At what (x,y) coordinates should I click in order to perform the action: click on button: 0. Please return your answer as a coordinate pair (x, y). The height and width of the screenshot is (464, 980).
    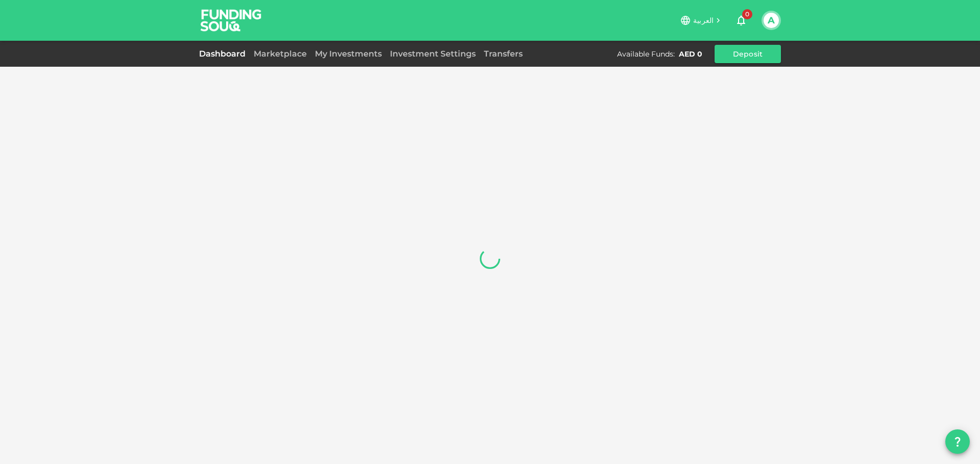
    Looking at the image, I should click on (741, 20).